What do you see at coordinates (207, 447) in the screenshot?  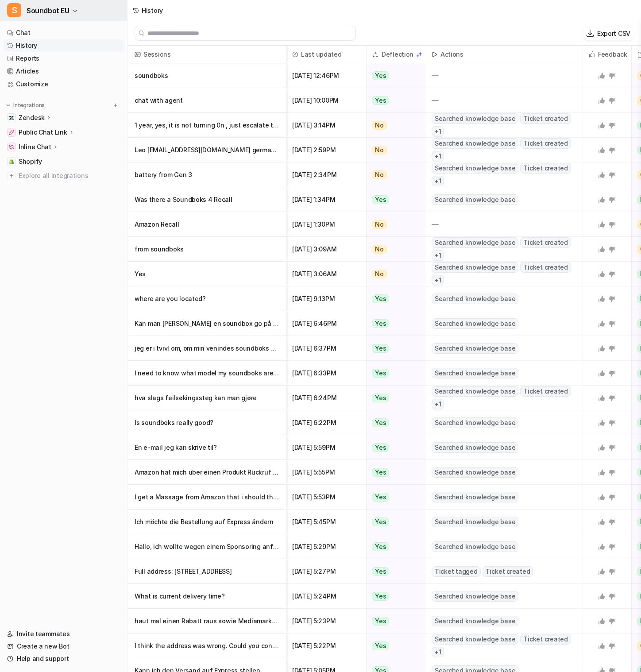 I see `p: En e-mail jeg kan skrive til?` at bounding box center [207, 447].